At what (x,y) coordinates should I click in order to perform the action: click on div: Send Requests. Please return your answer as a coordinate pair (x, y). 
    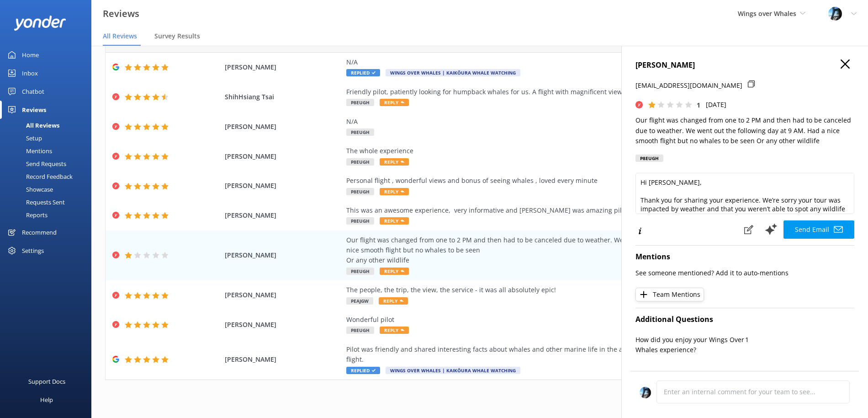
    Looking at the image, I should click on (35, 164).